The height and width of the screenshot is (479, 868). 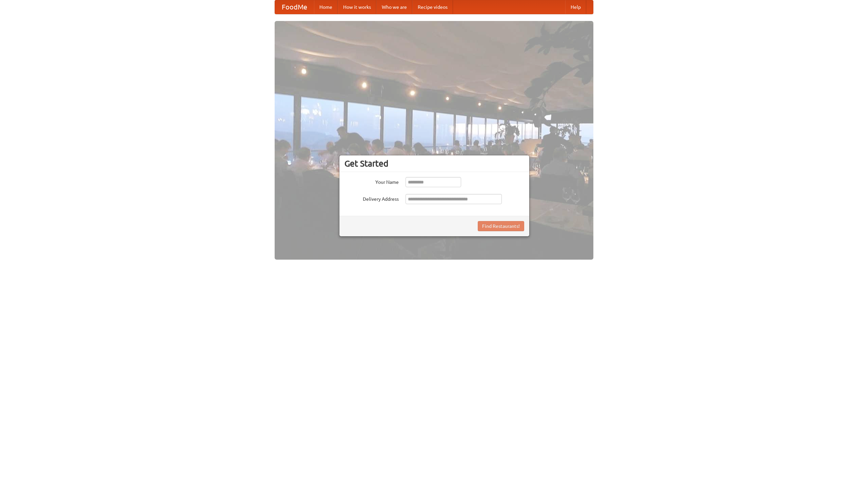 I want to click on a: Home, so click(x=326, y=7).